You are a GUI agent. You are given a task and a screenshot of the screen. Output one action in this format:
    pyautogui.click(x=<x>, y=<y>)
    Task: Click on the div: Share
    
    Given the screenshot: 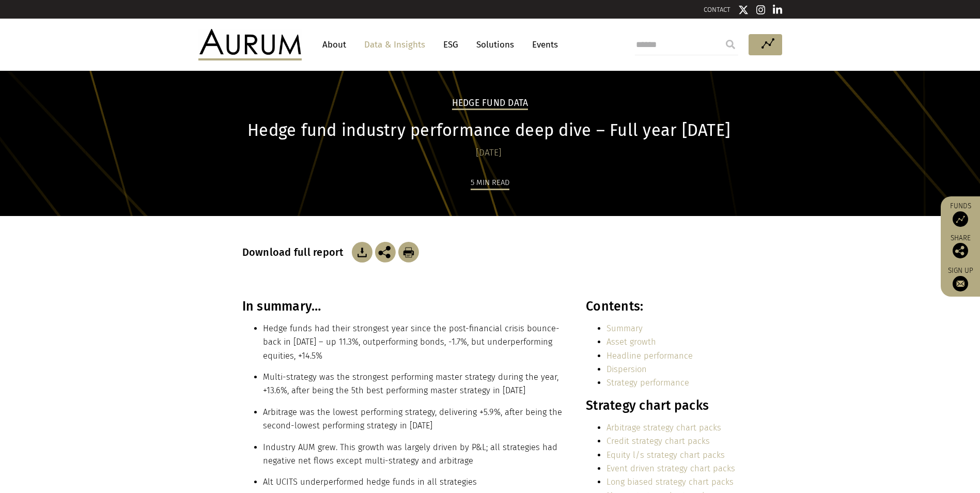 What is the action you would take?
    pyautogui.click(x=960, y=246)
    